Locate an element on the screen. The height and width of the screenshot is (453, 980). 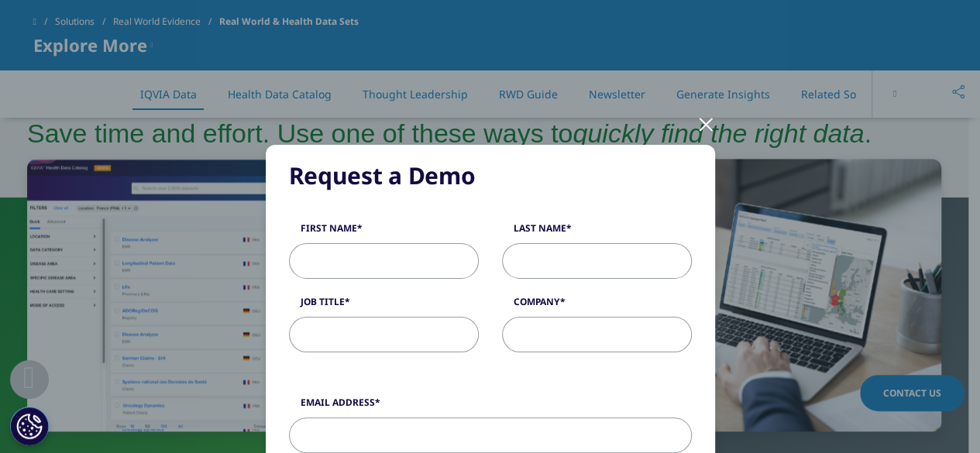
label: First Name is located at coordinates (383, 233).